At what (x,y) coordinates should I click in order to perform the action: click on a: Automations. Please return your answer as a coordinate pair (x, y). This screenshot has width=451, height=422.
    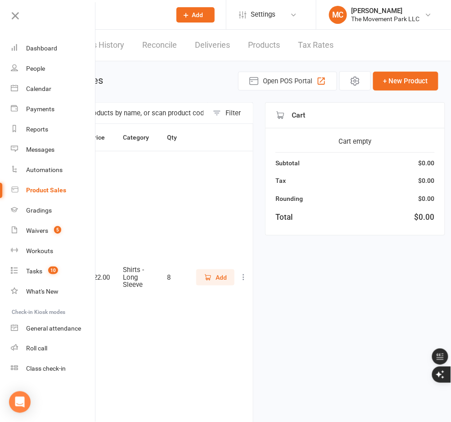
    Looking at the image, I should click on (53, 170).